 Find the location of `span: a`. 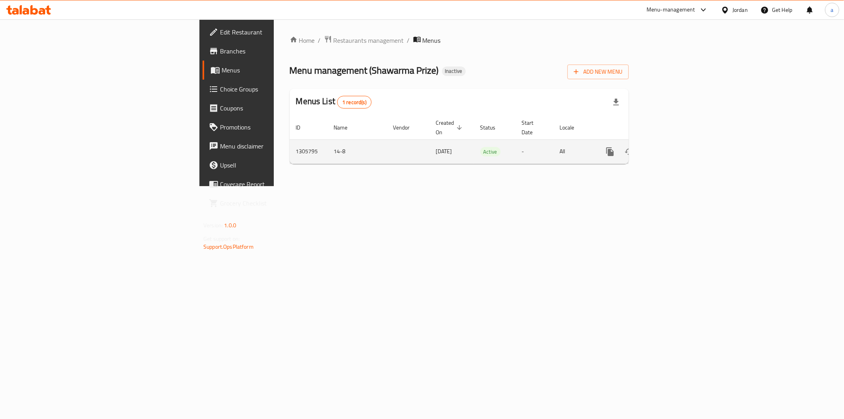

span: a is located at coordinates (832, 10).